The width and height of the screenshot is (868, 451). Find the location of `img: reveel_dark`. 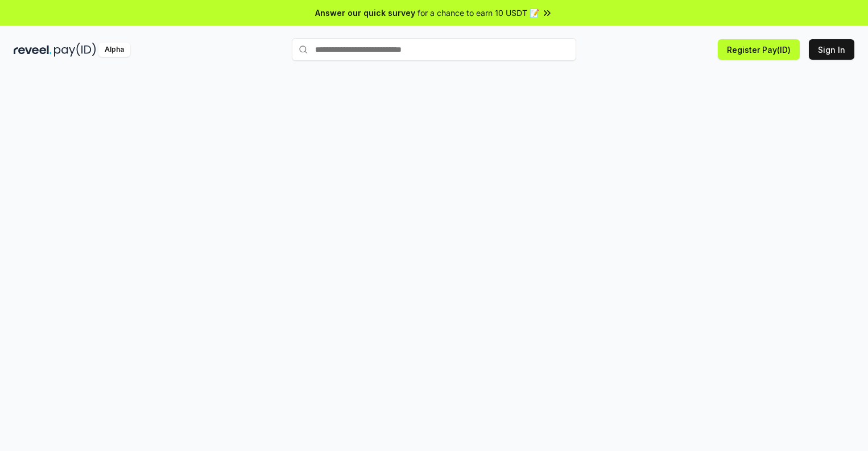

img: reveel_dark is located at coordinates (33, 49).